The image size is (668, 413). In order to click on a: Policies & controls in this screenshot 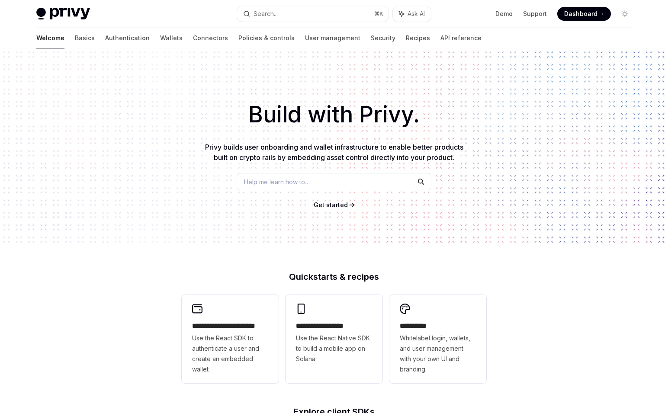, I will do `click(267, 38)`.